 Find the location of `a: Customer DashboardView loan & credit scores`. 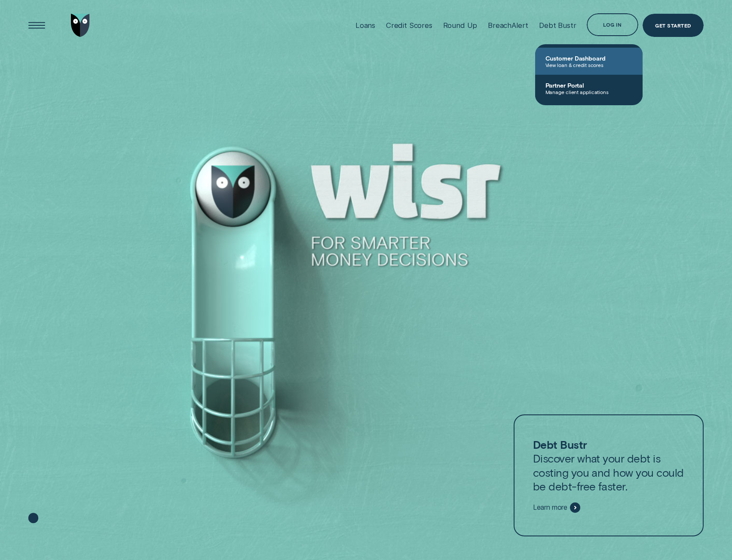

a: Customer DashboardView loan & credit scores is located at coordinates (589, 61).